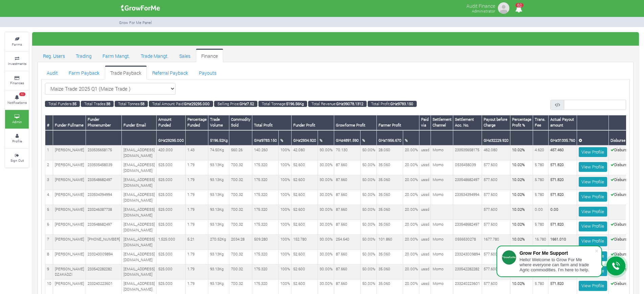 This screenshot has height=294, width=644. What do you see at coordinates (104, 272) in the screenshot?
I see `td: 233542282282` at bounding box center [104, 272].